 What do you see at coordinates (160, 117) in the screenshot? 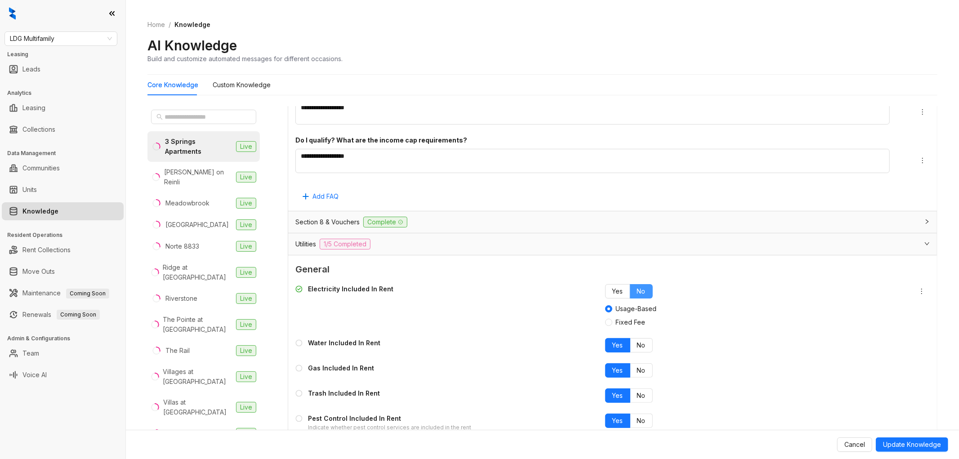
I see `span: search` at bounding box center [160, 117].